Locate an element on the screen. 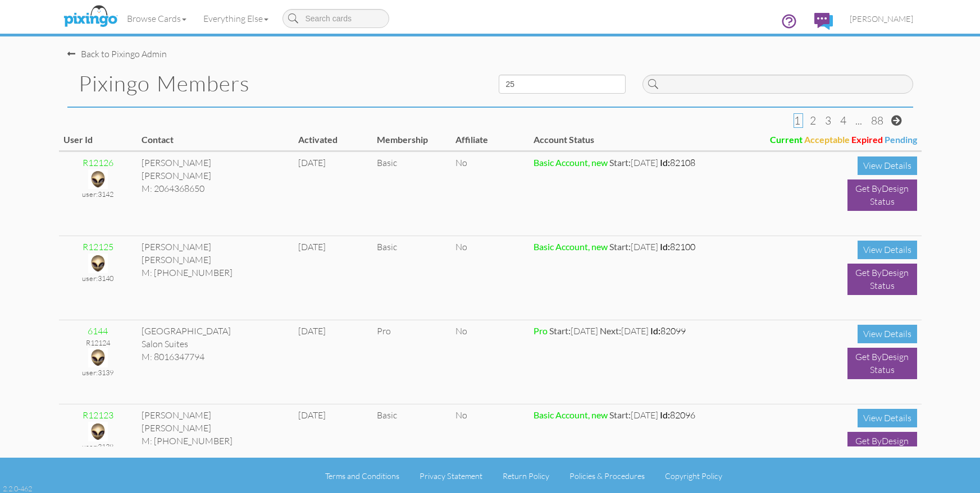 The height and width of the screenshot is (493, 980). div: user:3142 is located at coordinates (98, 194).